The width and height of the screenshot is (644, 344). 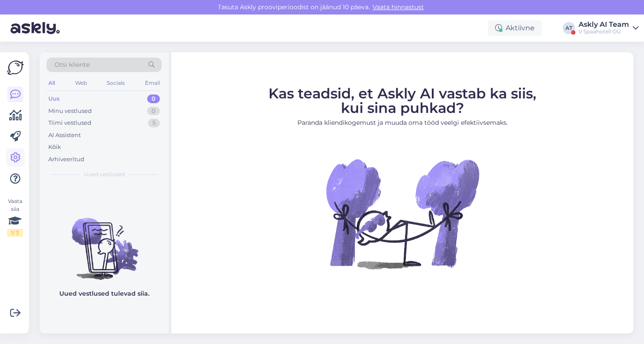 What do you see at coordinates (15, 68) in the screenshot?
I see `img: Askly Logo` at bounding box center [15, 68].